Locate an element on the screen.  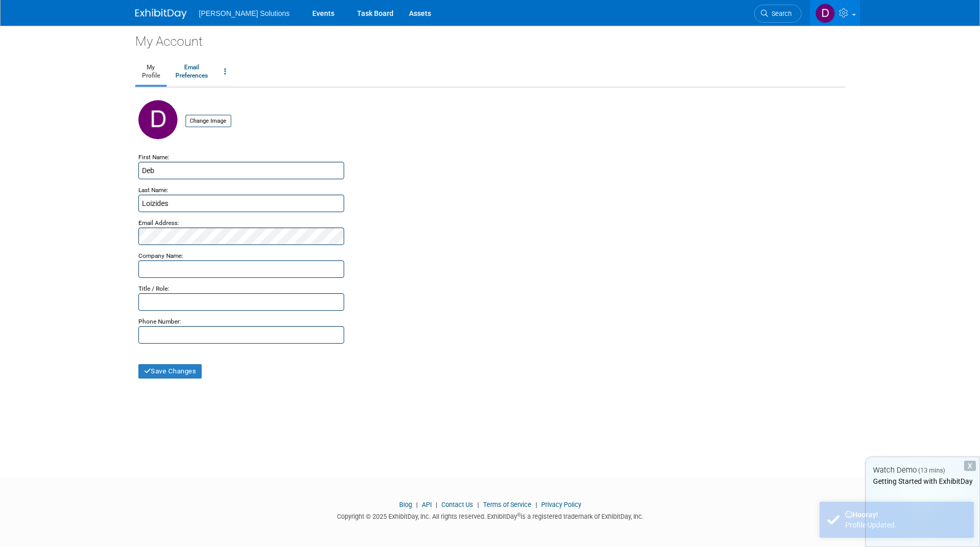
small: Last Name: is located at coordinates (153, 190).